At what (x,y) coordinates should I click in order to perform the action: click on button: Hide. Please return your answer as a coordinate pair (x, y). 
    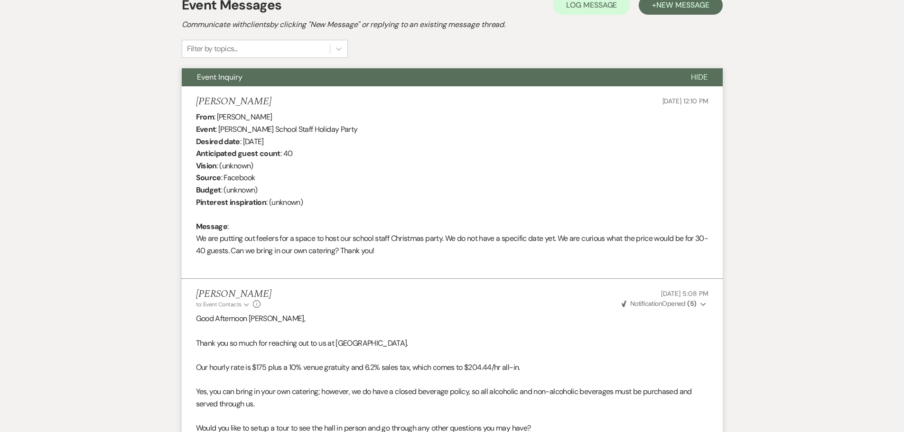
    Looking at the image, I should click on (699, 77).